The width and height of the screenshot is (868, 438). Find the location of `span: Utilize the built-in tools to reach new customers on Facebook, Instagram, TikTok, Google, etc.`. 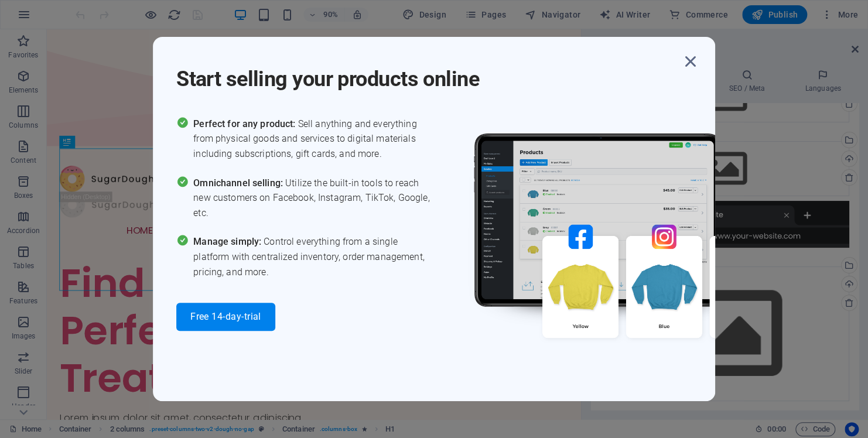

span: Utilize the built-in tools to reach new customers on Facebook, Instagram, TikTok, Google, etc. is located at coordinates (313, 198).